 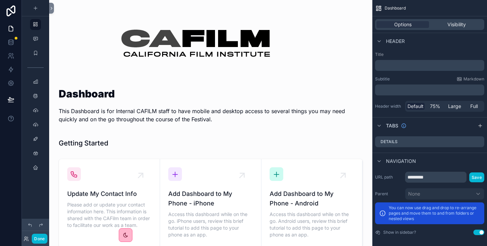 What do you see at coordinates (389, 106) in the screenshot?
I see `label: Header width` at bounding box center [389, 106].